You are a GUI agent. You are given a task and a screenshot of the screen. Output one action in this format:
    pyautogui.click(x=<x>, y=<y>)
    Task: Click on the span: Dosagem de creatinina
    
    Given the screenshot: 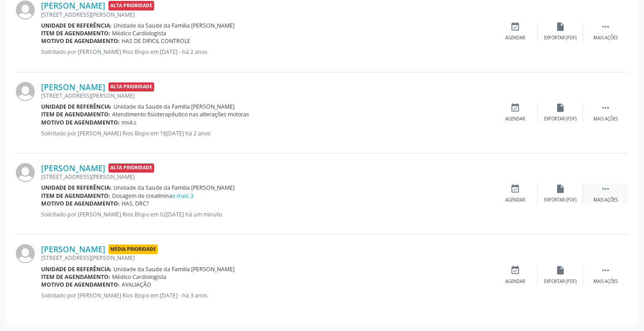 What is the action you would take?
    pyautogui.click(x=153, y=195)
    